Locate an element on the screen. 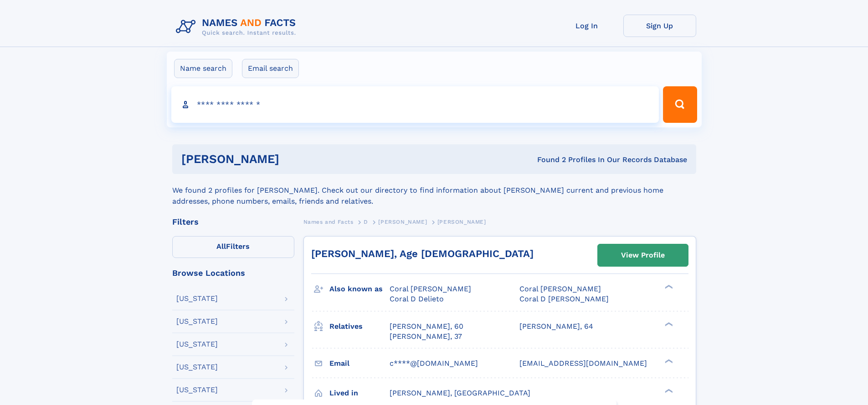 This screenshot has width=868, height=405. span: All is located at coordinates (221, 246).